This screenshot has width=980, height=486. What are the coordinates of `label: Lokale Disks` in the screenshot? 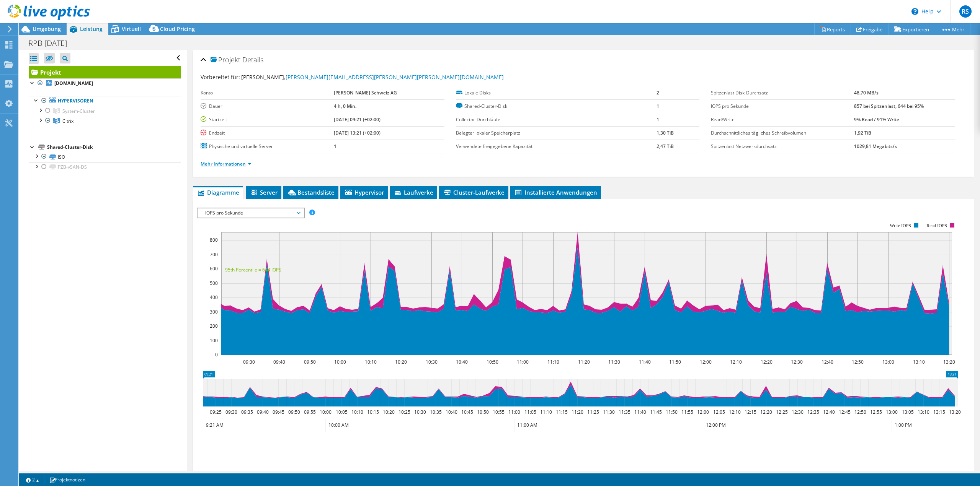 It's located at (556, 93).